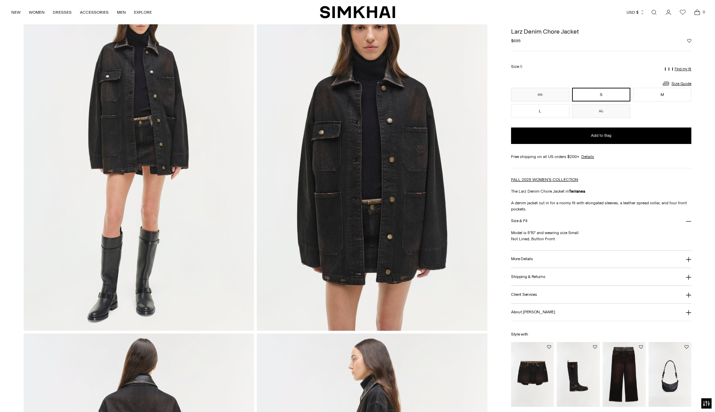  I want to click on a: FALL 2025 WOMEN'S COLLECTION, so click(544, 180).